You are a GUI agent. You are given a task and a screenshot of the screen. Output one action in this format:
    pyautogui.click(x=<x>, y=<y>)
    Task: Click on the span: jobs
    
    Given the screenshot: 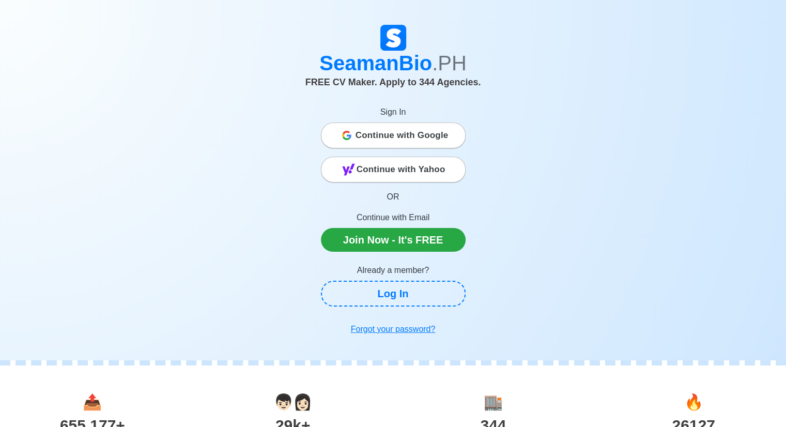 What is the action you would take?
    pyautogui.click(x=693, y=401)
    